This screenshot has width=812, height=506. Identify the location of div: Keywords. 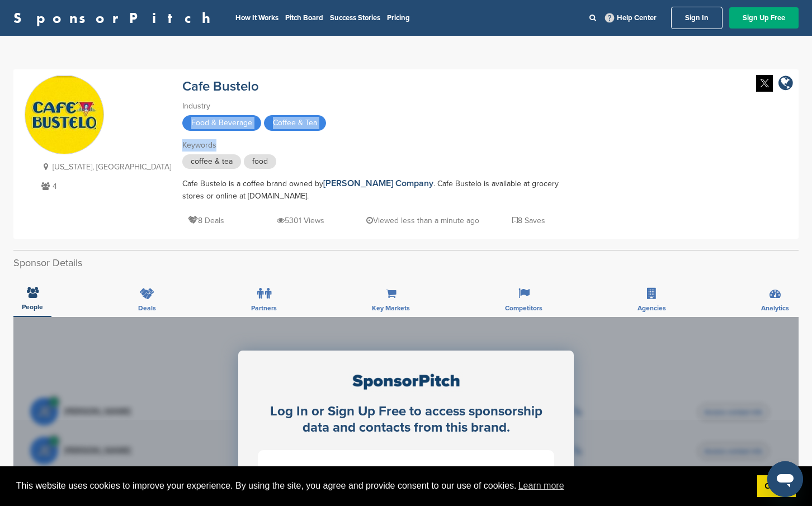
(378, 145).